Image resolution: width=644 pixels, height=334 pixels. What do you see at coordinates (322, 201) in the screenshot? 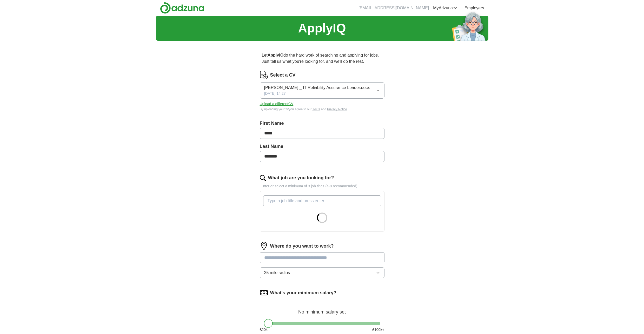
I see `input: Type a job title and press enter` at bounding box center [322, 201].